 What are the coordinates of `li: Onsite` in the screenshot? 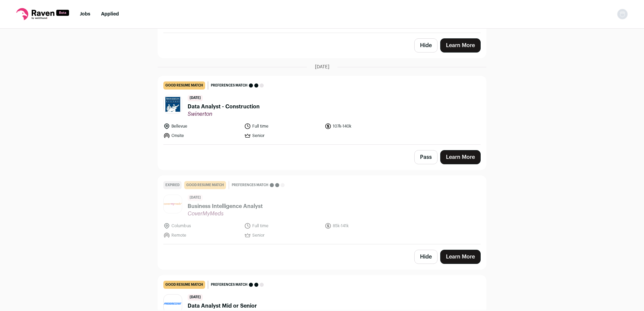 It's located at (202, 136).